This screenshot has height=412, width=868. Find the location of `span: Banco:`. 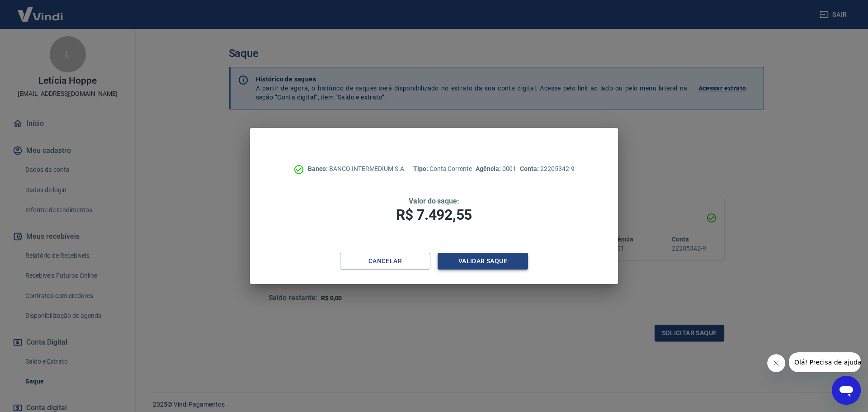

span: Banco: is located at coordinates (318, 169).